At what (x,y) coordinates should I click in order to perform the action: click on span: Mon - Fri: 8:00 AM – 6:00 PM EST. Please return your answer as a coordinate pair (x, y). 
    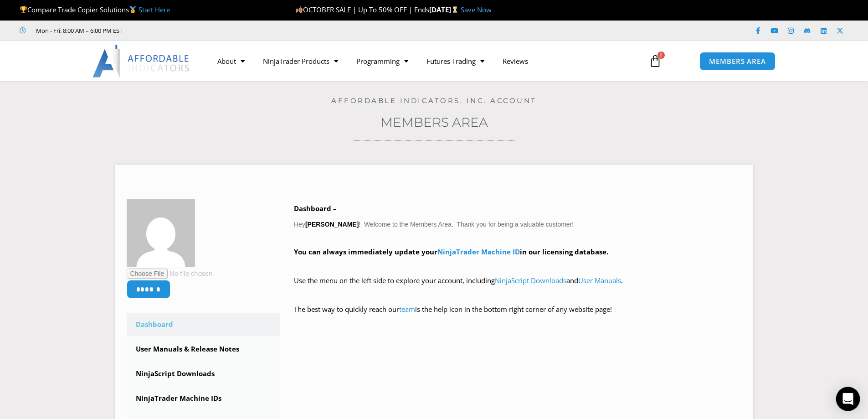
    Looking at the image, I should click on (78, 31).